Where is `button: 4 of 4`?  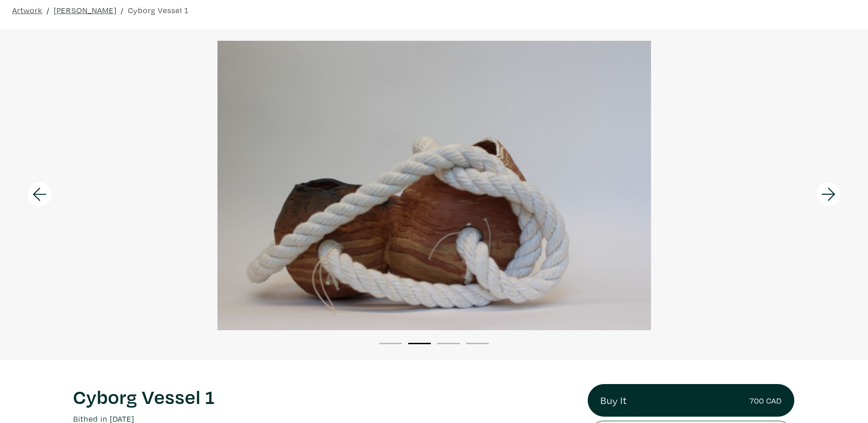
button: 4 of 4 is located at coordinates (478, 343).